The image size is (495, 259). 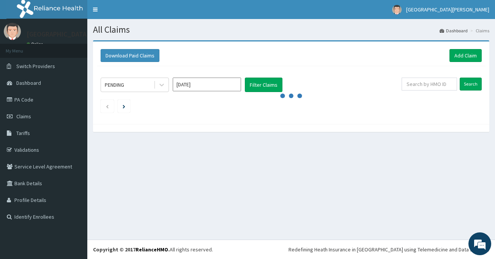 What do you see at coordinates (291, 96) in the screenshot?
I see `svg: audio-loading` at bounding box center [291, 96].